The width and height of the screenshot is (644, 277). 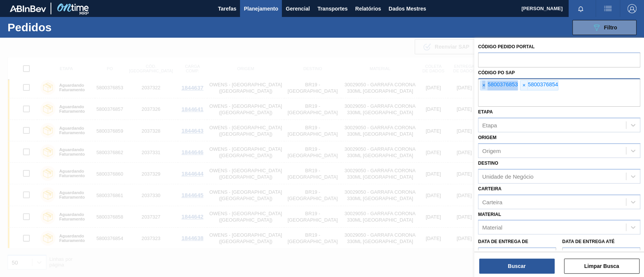 What do you see at coordinates (367, 8) in the screenshot?
I see `font: Relatórios` at bounding box center [367, 8].